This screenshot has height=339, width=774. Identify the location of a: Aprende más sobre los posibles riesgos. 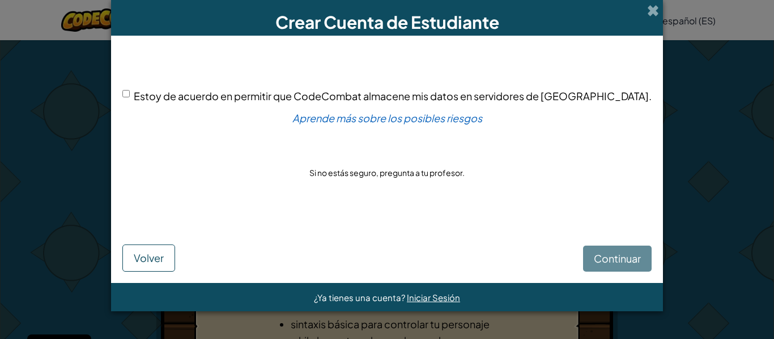
(387, 118).